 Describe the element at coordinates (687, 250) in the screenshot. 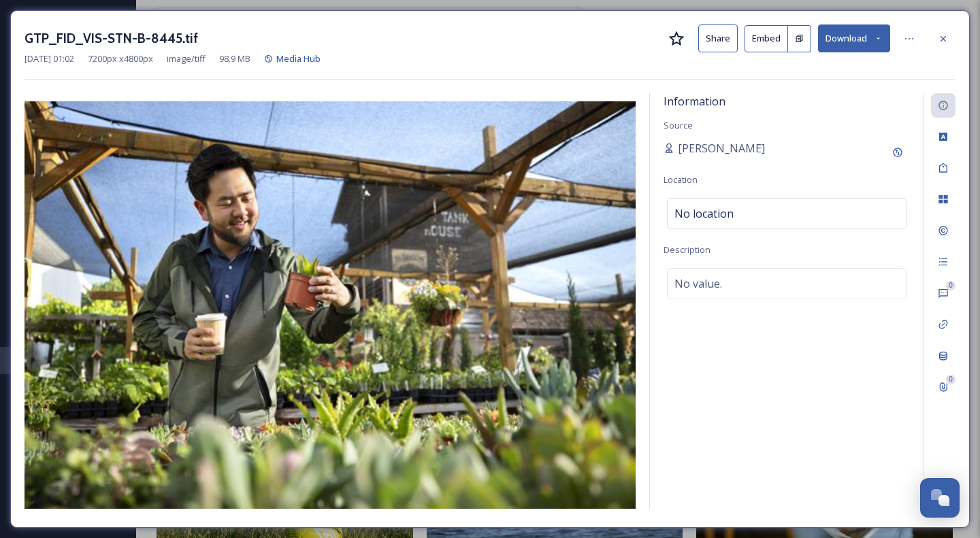

I see `span: Description` at that location.